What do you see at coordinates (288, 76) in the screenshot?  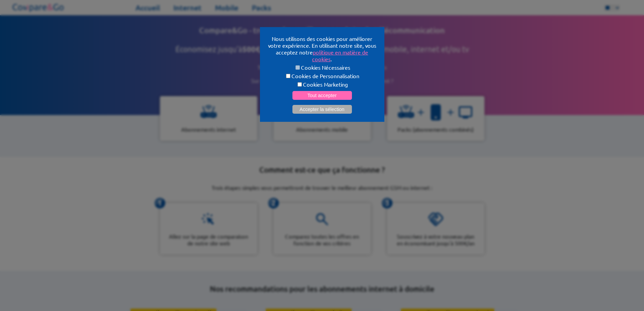 I see `input: Cookies de Personnalisation` at bounding box center [288, 76].